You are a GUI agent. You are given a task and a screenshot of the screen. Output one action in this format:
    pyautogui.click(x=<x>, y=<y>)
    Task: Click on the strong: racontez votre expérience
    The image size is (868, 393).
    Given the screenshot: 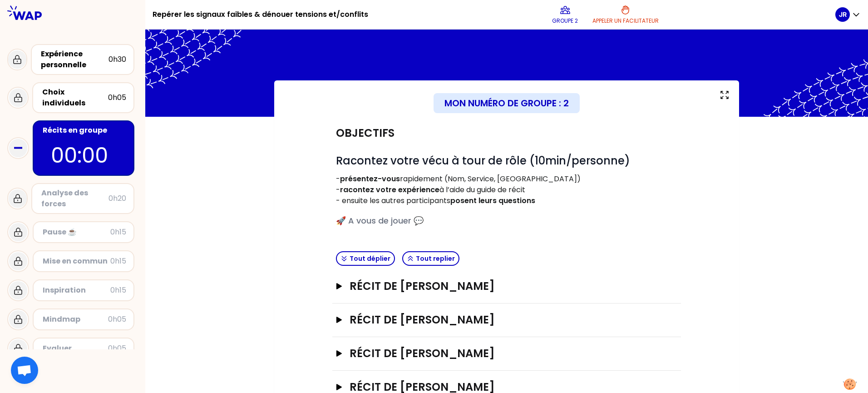 What is the action you would take?
    pyautogui.click(x=390, y=189)
    